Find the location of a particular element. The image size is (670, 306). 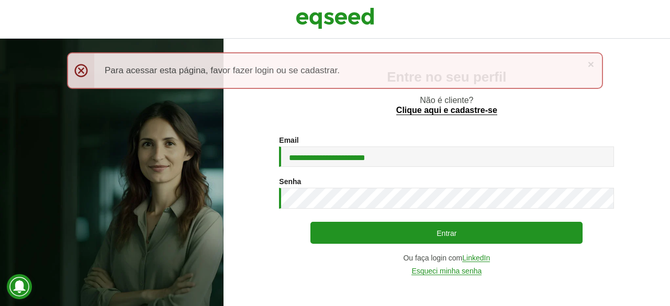

a: Clique aqui e cadastre-se is located at coordinates (447, 110).